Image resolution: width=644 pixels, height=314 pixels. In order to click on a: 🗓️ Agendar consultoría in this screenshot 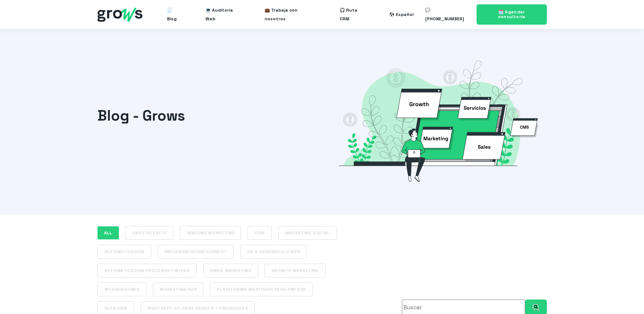, I will do `click(512, 14)`.